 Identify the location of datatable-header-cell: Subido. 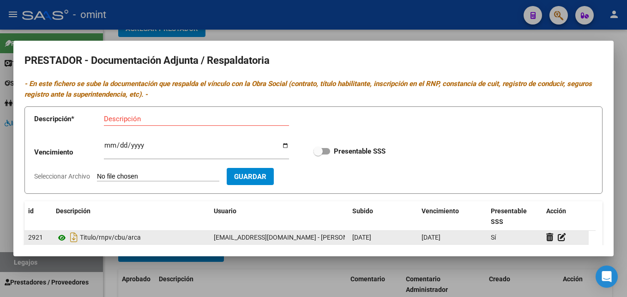
(383, 216).